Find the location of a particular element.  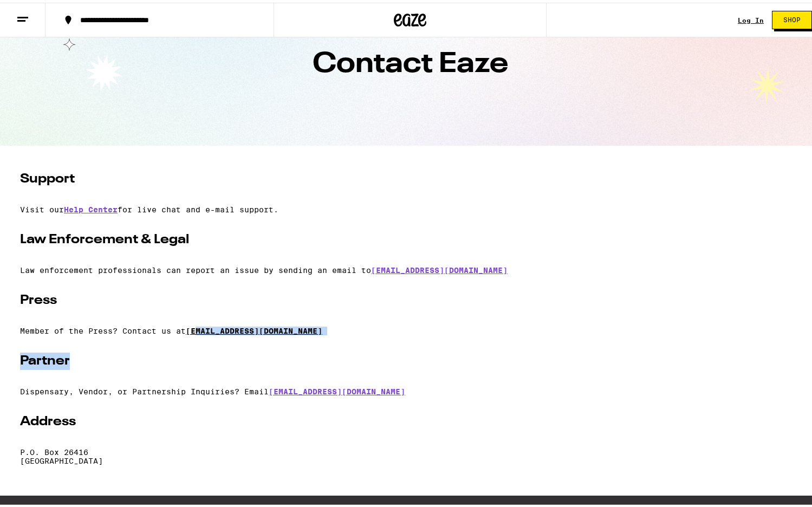

p: Law enforcement professionals can report an issue by sending an email to is located at coordinates (410, 268).